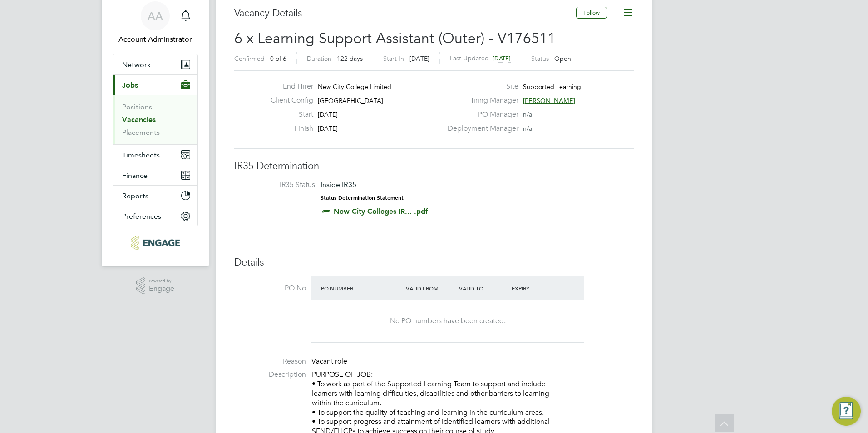  Describe the element at coordinates (480, 128) in the screenshot. I see `label: Deployment Manager` at that location.